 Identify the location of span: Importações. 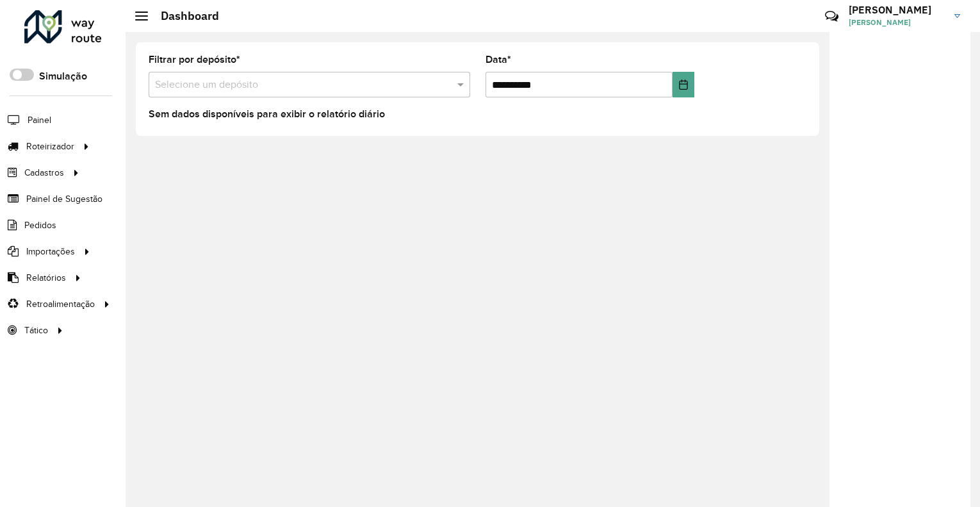
(51, 251).